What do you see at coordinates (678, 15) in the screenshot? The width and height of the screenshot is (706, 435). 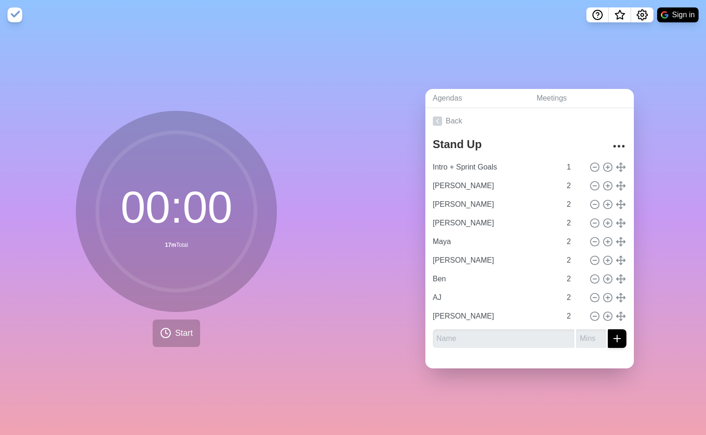 I see `button: Sign in` at bounding box center [678, 15].